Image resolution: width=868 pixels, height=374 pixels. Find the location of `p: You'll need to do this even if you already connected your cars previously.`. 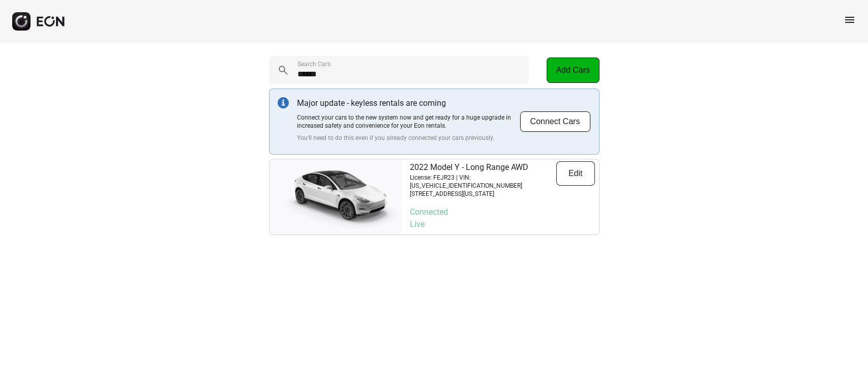

p: You'll need to do this even if you already connected your cars previously. is located at coordinates (408, 138).